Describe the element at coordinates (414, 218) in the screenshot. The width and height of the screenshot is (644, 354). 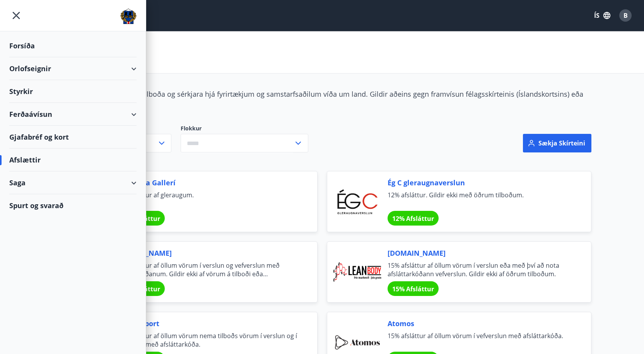
I see `span: 12% Afsláttur` at that location.